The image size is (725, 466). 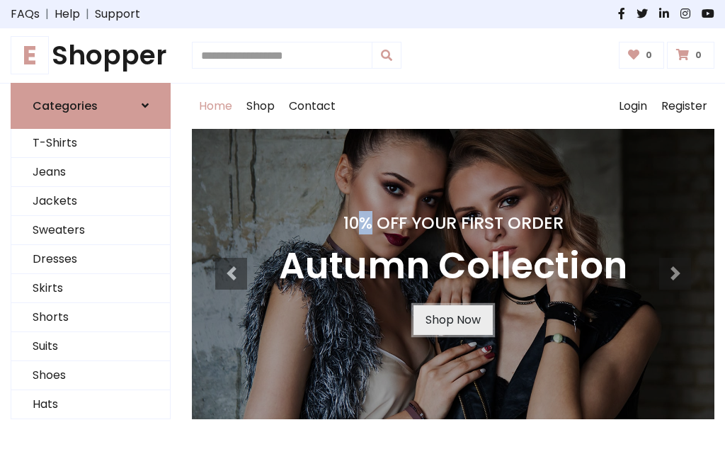 I want to click on a: Hats, so click(x=91, y=404).